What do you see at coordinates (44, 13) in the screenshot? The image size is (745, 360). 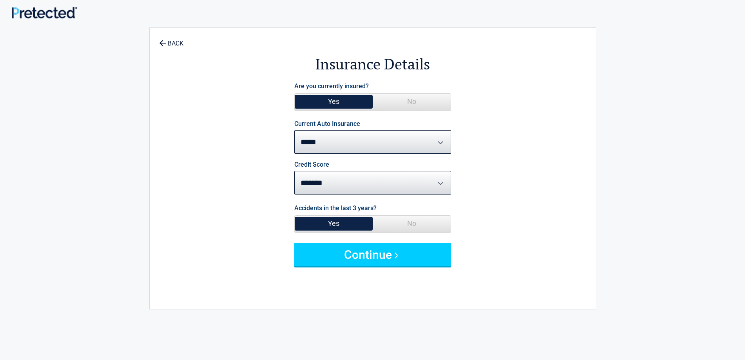 I see `img: Main Logo` at bounding box center [44, 13].